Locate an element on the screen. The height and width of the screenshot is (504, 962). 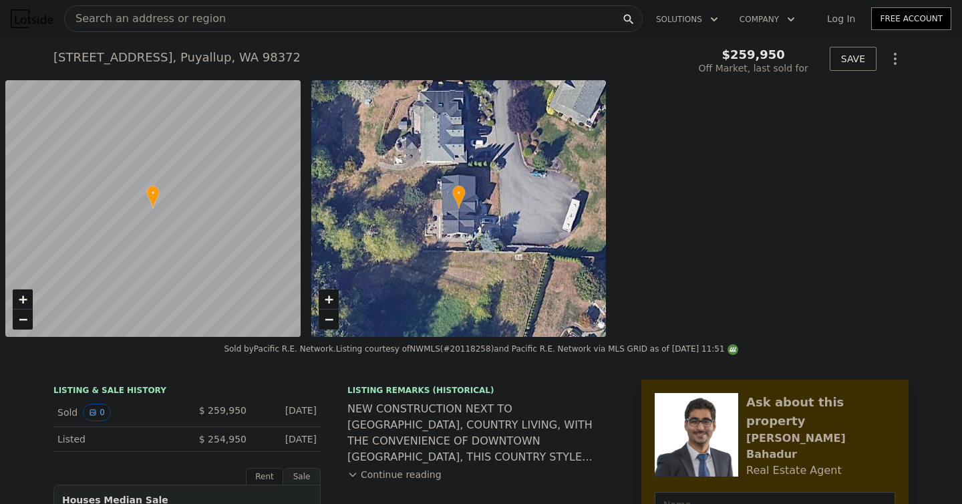
span: Search an address or region is located at coordinates (145, 19).